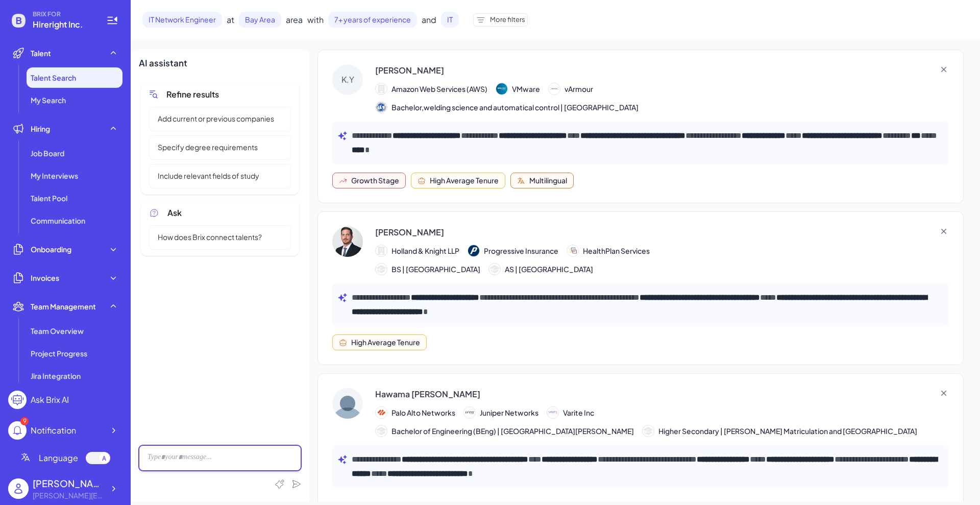 The height and width of the screenshot is (505, 980). What do you see at coordinates (216, 118) in the screenshot?
I see `span: Add current or previous companies` at bounding box center [216, 118].